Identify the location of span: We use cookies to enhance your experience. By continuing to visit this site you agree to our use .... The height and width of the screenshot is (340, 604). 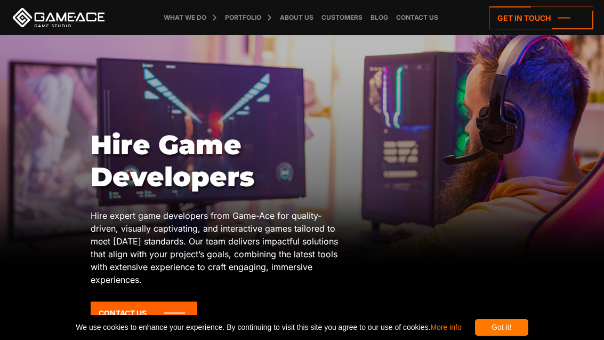
(268, 327).